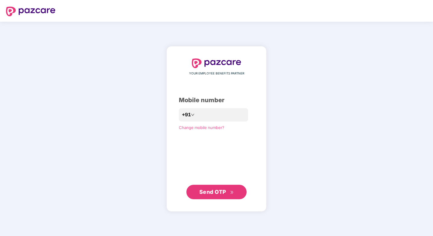 Image resolution: width=433 pixels, height=236 pixels. I want to click on button: Send OTPdouble-right, so click(216, 192).